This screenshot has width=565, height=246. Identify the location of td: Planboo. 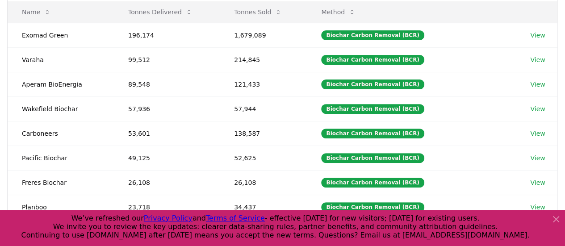
(61, 207).